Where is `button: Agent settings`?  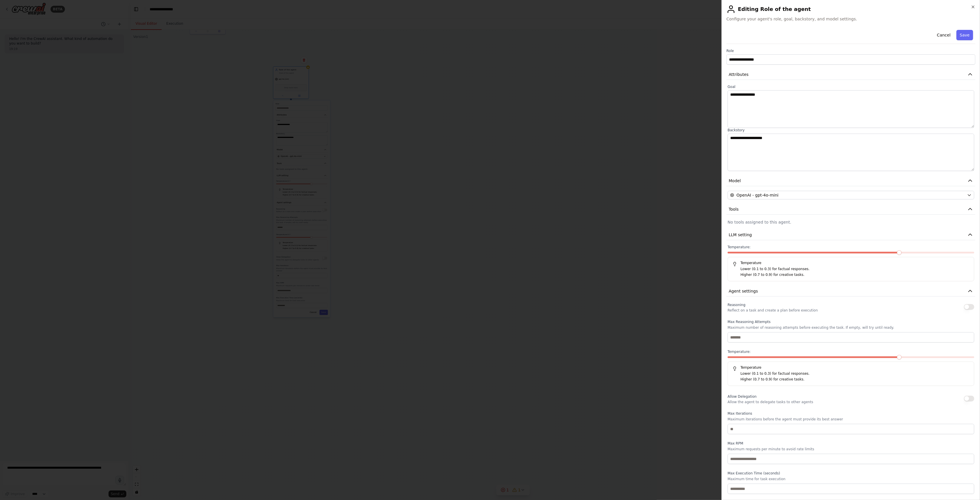 button: Agent settings is located at coordinates (850, 291).